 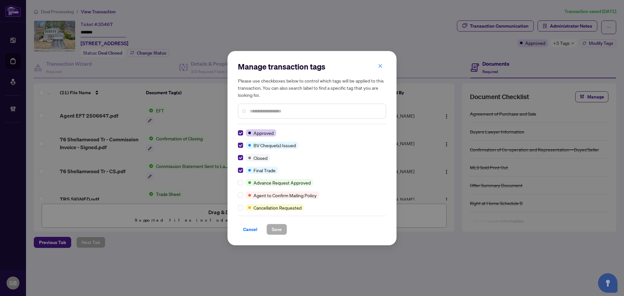 What do you see at coordinates (312, 88) in the screenshot?
I see `h5: Please use checkboxes below to control which tags will be applied to this transaction. You can al...` at bounding box center [312, 88].